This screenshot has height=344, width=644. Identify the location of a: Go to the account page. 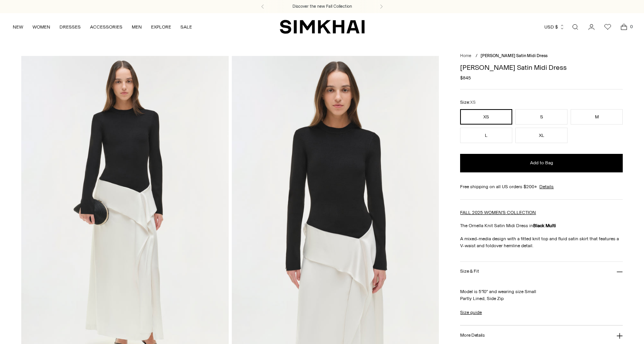
(591, 27).